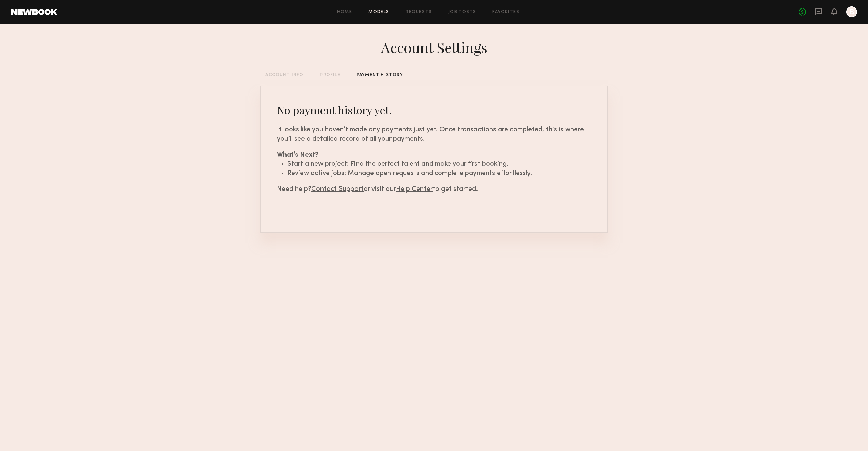 This screenshot has width=868, height=451. I want to click on a: Contact Support, so click(338, 189).